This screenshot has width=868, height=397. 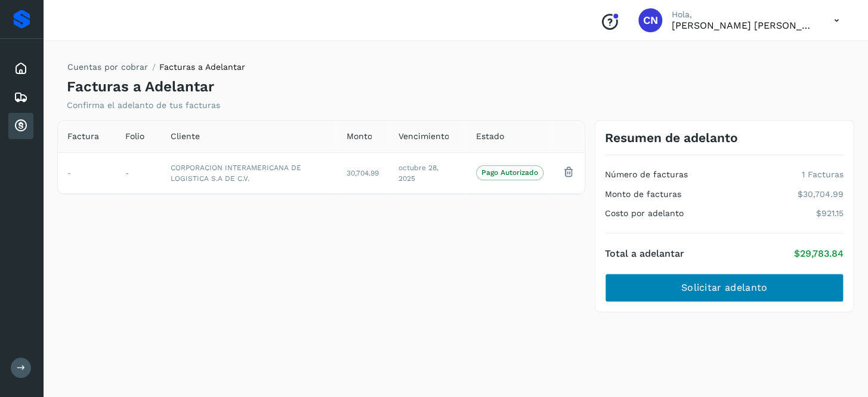 What do you see at coordinates (362, 173) in the screenshot?
I see `span: 30,704.99` at bounding box center [362, 173].